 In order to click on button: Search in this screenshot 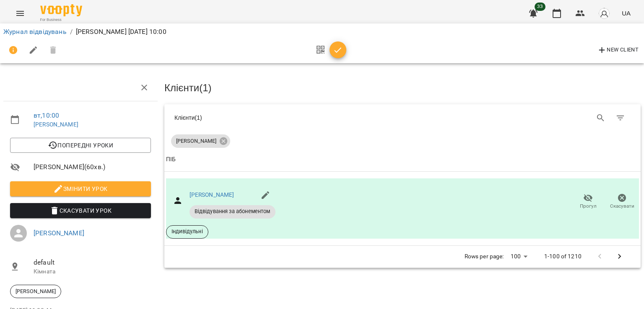, I will do `click(601, 118)`.